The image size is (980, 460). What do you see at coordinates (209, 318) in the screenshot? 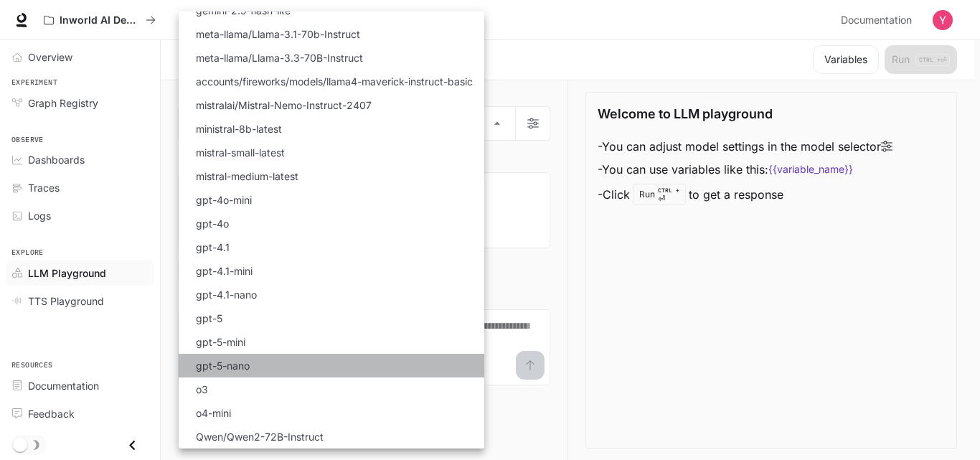
I see `p: gpt-5` at bounding box center [209, 318].